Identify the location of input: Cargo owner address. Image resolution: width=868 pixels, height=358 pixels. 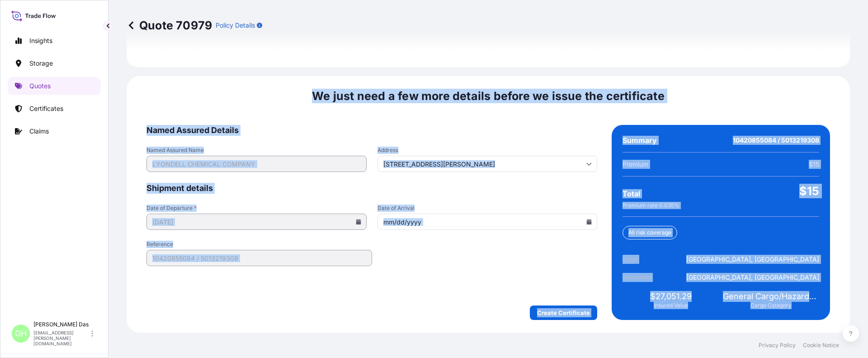
(487, 164).